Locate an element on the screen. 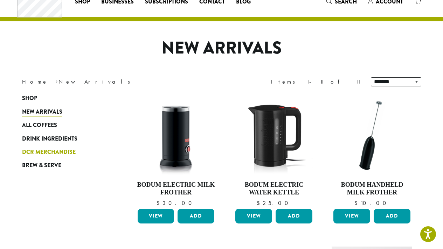 This screenshot has height=249, width=443. span: DCR Merchandise is located at coordinates (49, 152).